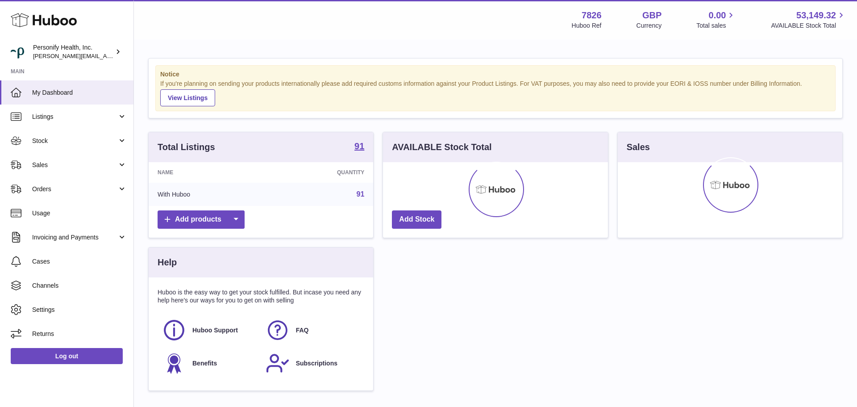 This screenshot has height=407, width=857. I want to click on p: Huboo is the easy way to get your stock fulfilled. But incase you need any help here's our ways f..., so click(261, 296).